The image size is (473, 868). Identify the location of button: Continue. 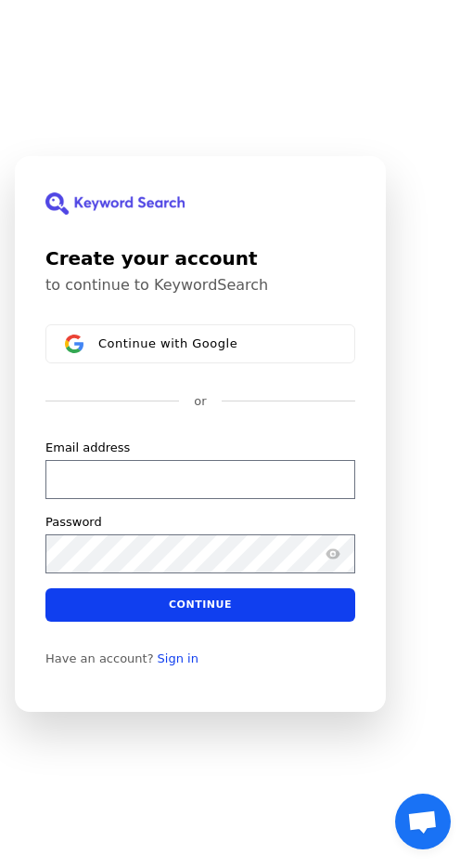
(200, 605).